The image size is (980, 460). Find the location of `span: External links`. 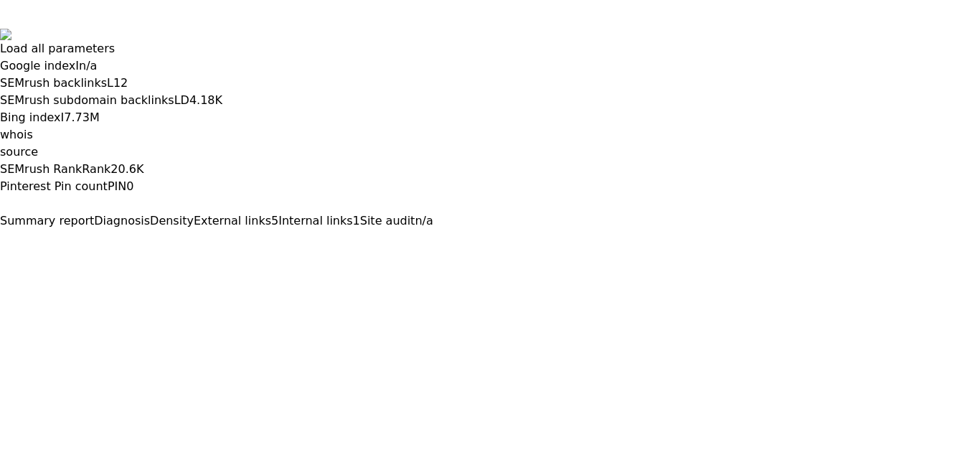

span: External links is located at coordinates (232, 220).